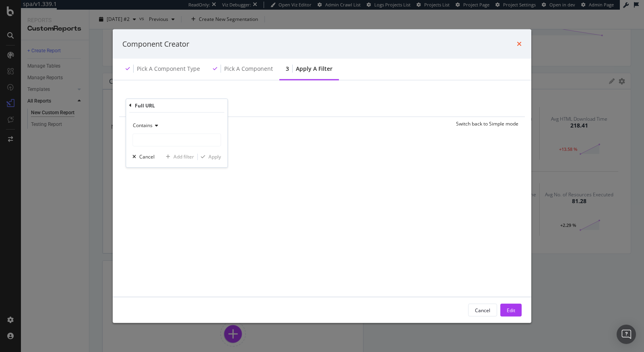 This screenshot has width=644, height=352. What do you see at coordinates (168, 69) in the screenshot?
I see `div: Pick a Component type` at bounding box center [168, 69].